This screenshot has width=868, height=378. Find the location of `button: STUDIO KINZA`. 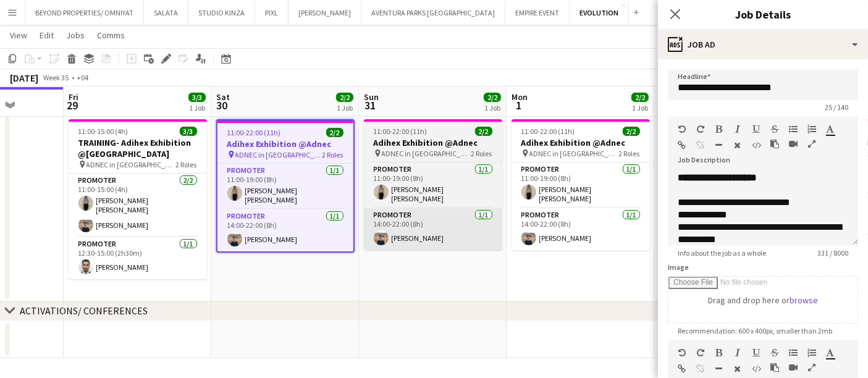

button: STUDIO KINZA is located at coordinates (222, 12).